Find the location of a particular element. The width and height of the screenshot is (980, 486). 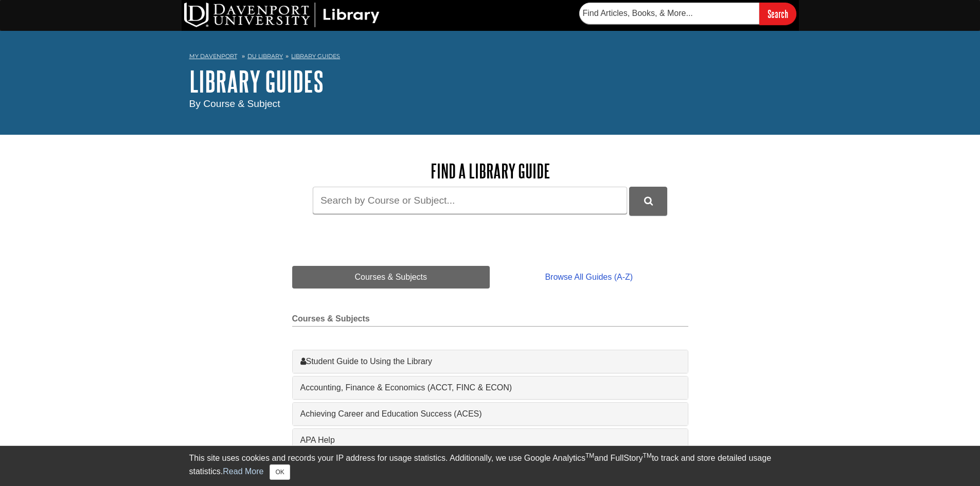

button: Close is located at coordinates (280, 472).